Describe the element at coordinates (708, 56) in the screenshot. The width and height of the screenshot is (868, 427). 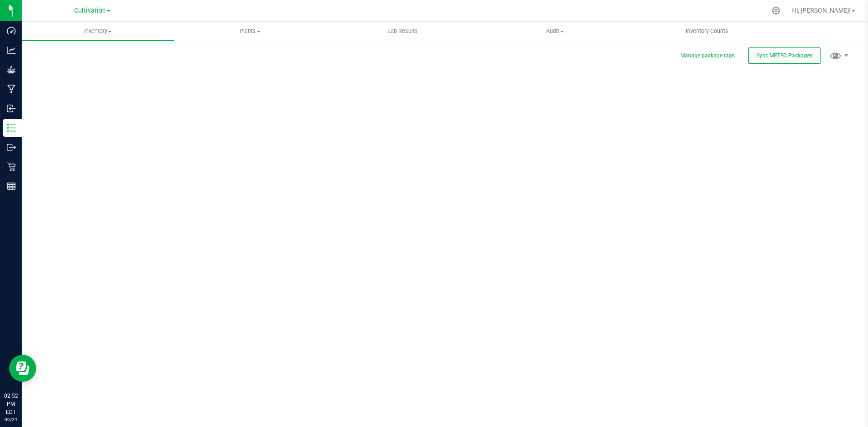
I see `button: Manage package tags` at that location.